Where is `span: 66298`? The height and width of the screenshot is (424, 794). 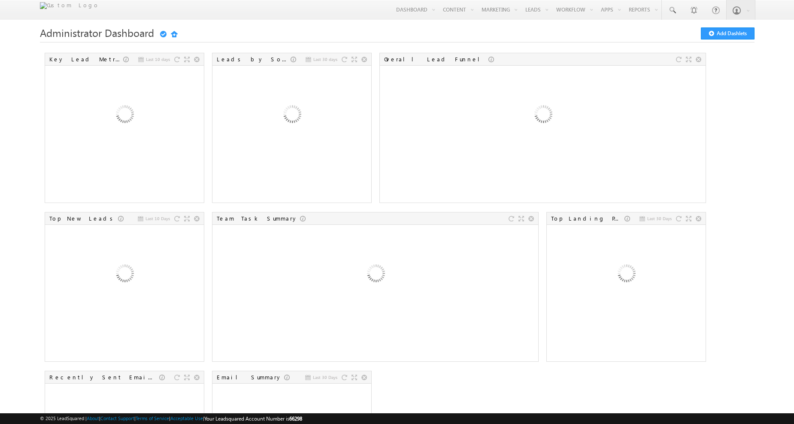 span: 66298 is located at coordinates (296, 419).